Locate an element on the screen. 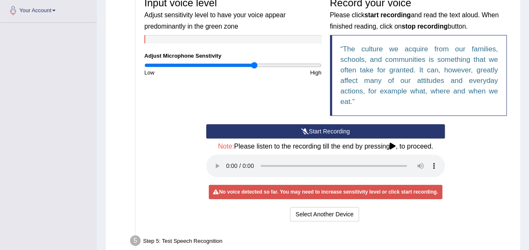 This screenshot has height=250, width=529. button: Select Another Device is located at coordinates (324, 214).